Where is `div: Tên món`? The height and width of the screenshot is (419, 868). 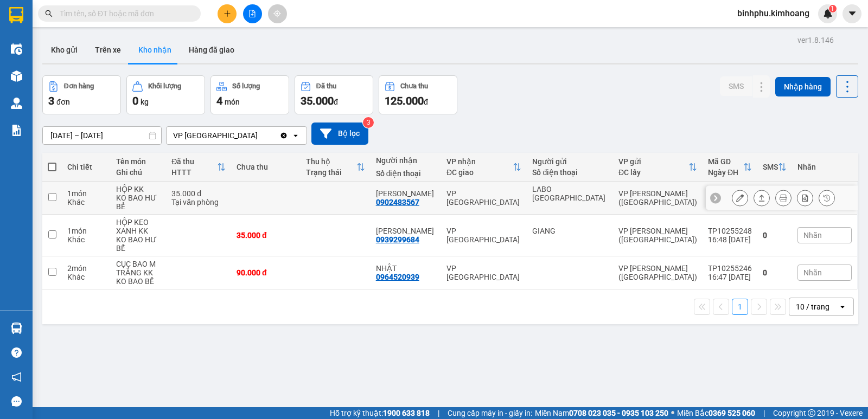 div: Tên món is located at coordinates (138, 162).